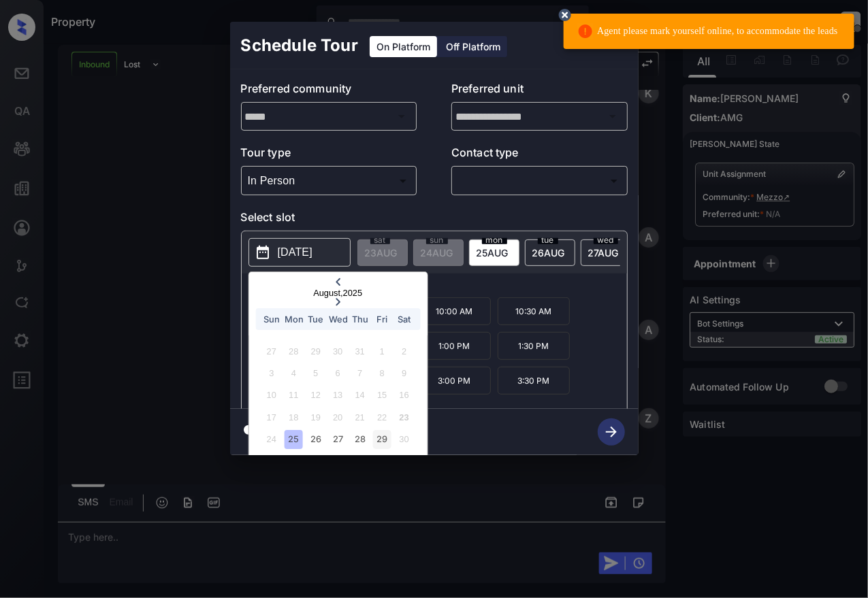 The height and width of the screenshot is (598, 868). Describe the element at coordinates (337, 373) in the screenshot. I see `div: Not available Wednesday, August 6th, 2025` at that location.